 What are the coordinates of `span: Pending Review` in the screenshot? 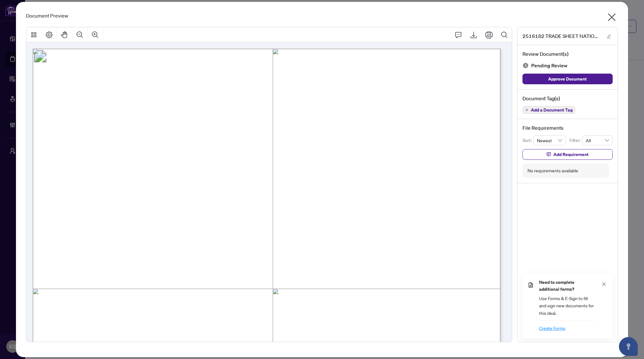 It's located at (550, 65).